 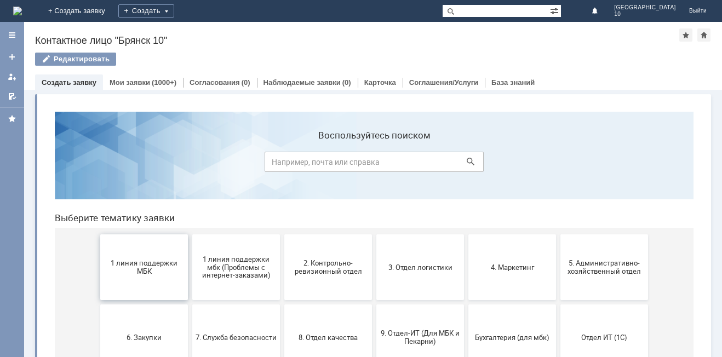 I want to click on button: 6. Закупки, so click(x=98, y=234).